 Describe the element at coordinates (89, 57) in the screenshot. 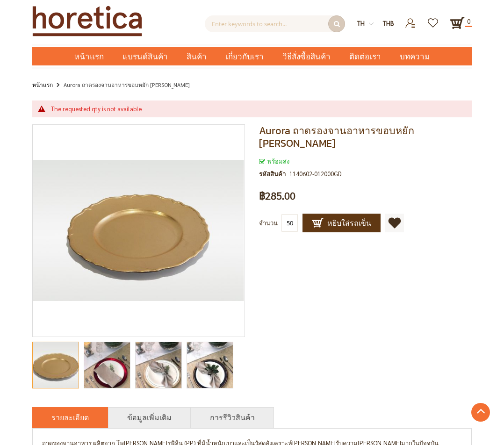

I see `span: หน้าแรก` at that location.